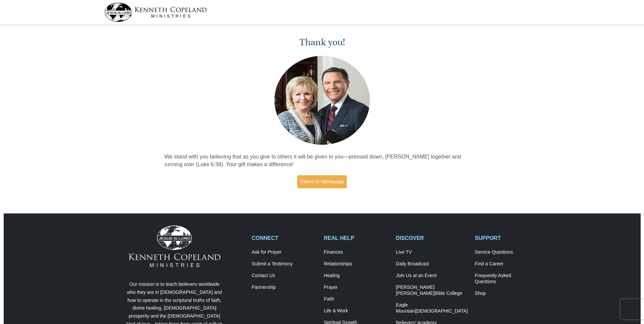 The height and width of the screenshot is (324, 644). Describe the element at coordinates (284, 276) in the screenshot. I see `a: Contact Us` at that location.